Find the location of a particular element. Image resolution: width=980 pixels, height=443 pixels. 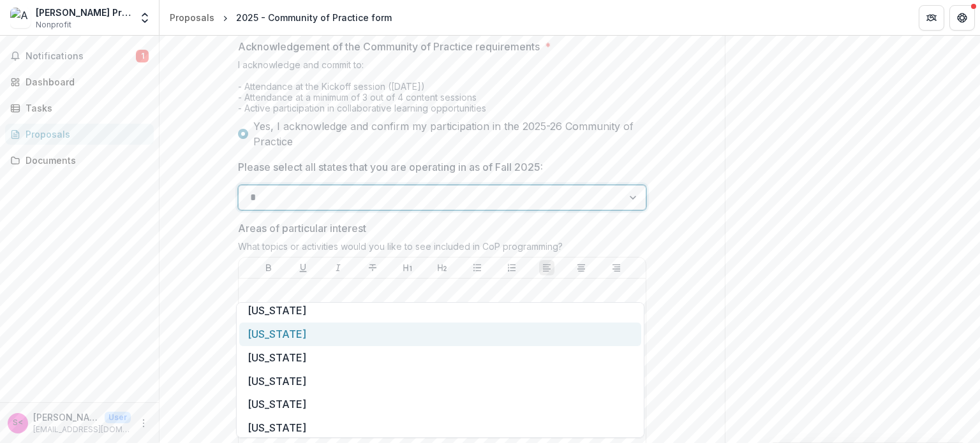

button: Align Center is located at coordinates (581, 268).